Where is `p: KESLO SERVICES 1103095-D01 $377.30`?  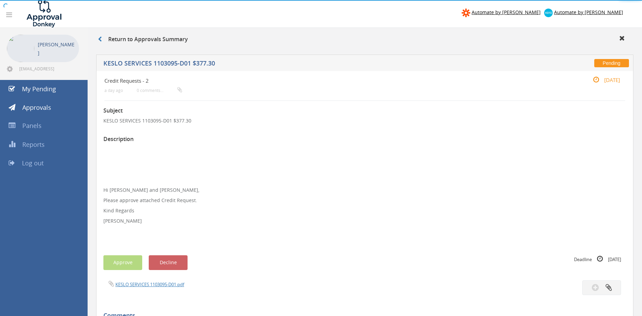
p: KESLO SERVICES 1103095-D01 $377.30 is located at coordinates (365, 121).